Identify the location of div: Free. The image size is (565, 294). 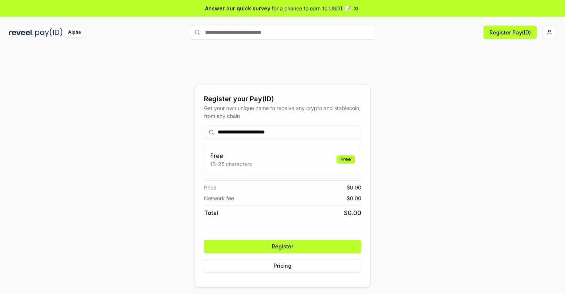
(346, 159).